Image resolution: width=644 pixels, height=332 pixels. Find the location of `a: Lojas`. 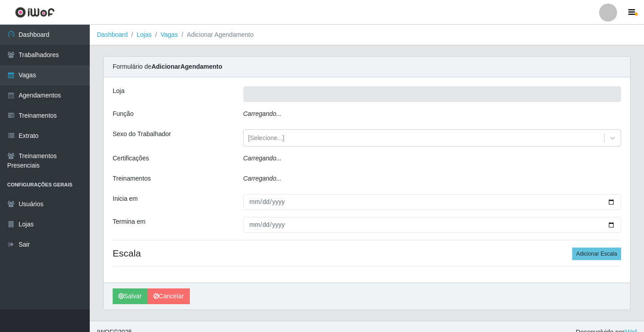

a: Lojas is located at coordinates (144, 35).